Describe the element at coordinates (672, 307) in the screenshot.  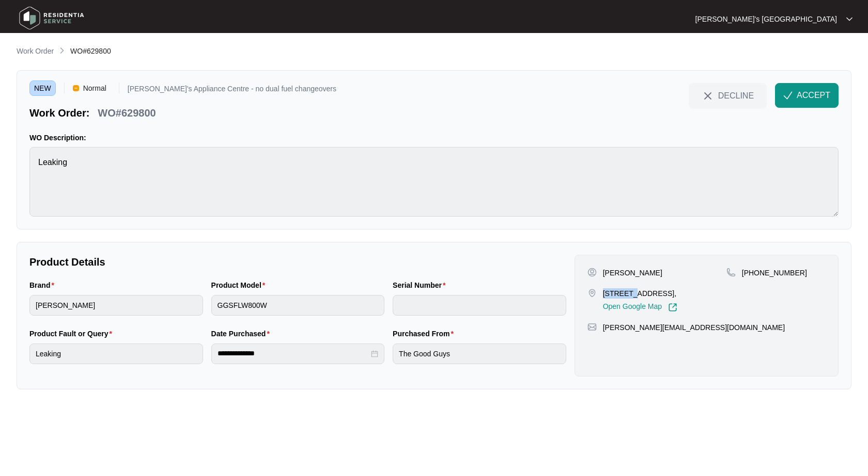
I see `img: Link-External` at that location.